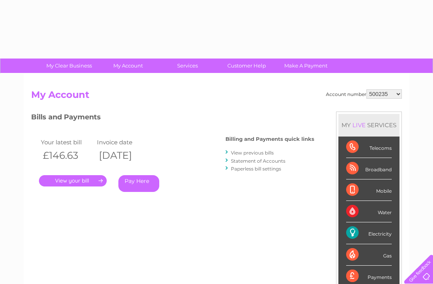 The width and height of the screenshot is (433, 284). I want to click on h2: My Account, so click(217, 97).